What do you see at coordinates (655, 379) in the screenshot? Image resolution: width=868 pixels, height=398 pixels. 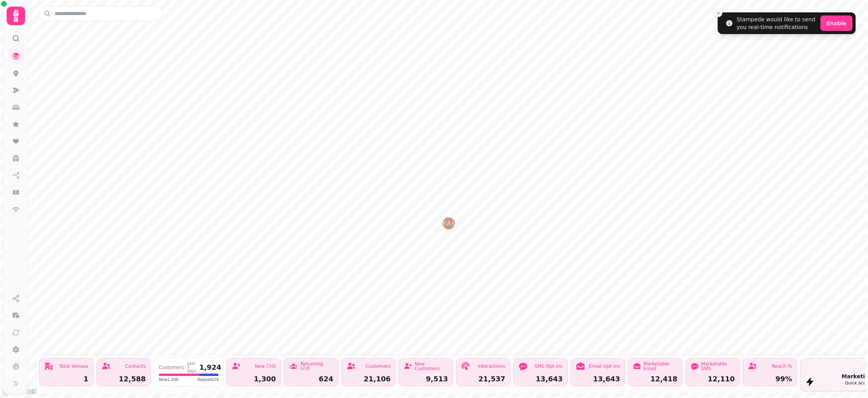 I see `div: 12,418` at bounding box center [655, 379].